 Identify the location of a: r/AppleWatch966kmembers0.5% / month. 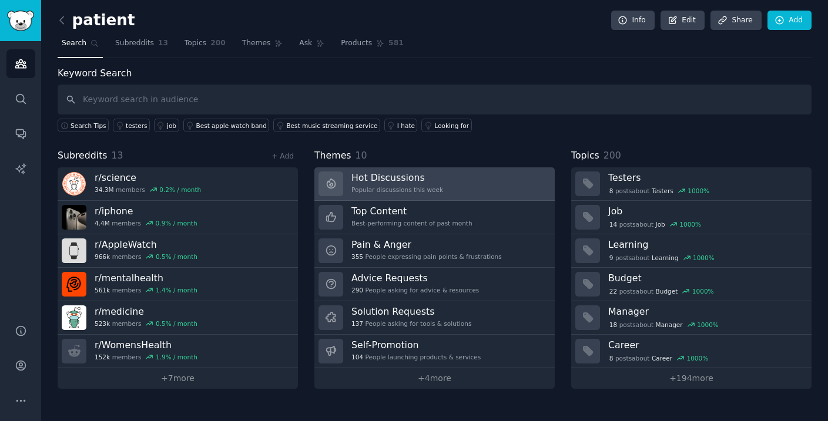
(177, 251).